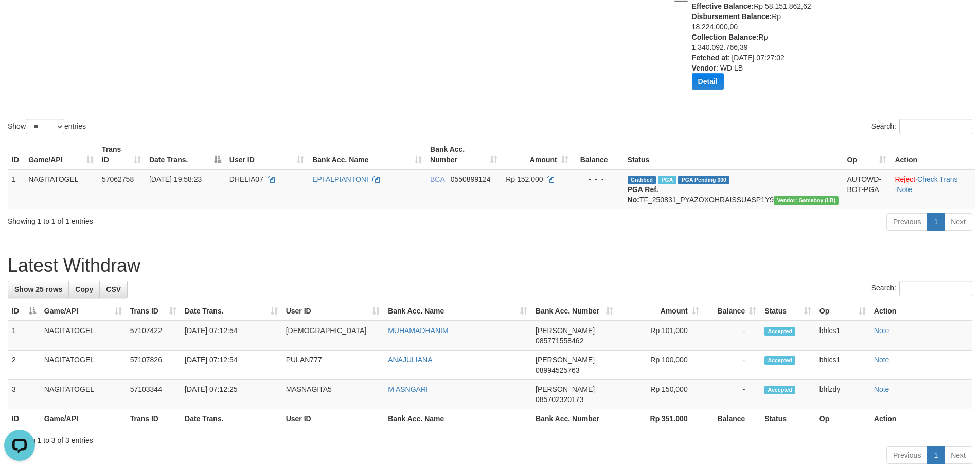  What do you see at coordinates (113, 289) in the screenshot?
I see `a: CSV` at bounding box center [113, 289].